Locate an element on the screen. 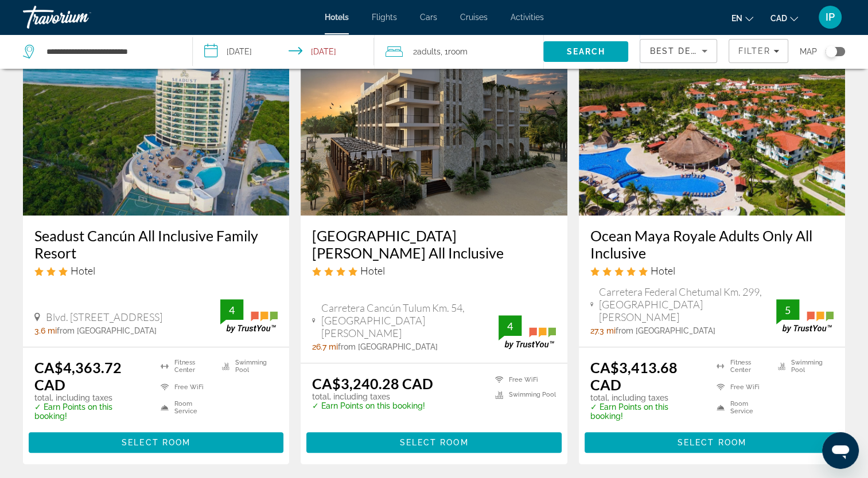 The width and height of the screenshot is (868, 478). ins: CA$4,363.72 CAD is located at coordinates (78, 376).